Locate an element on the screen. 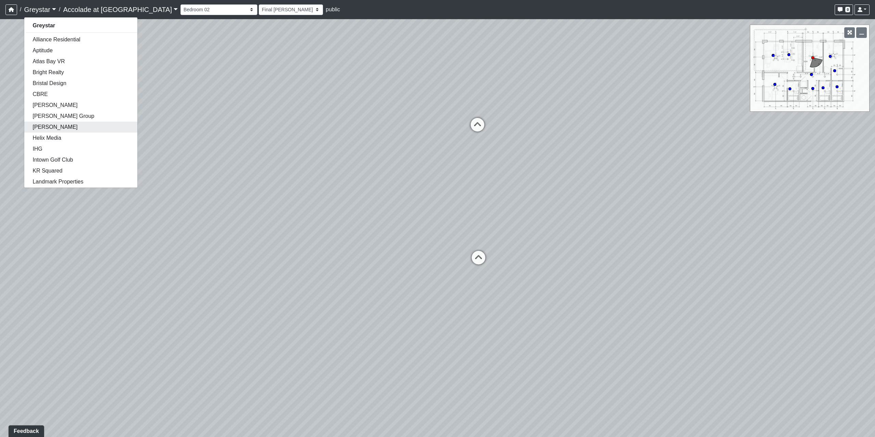  a: IHG is located at coordinates (81, 149).